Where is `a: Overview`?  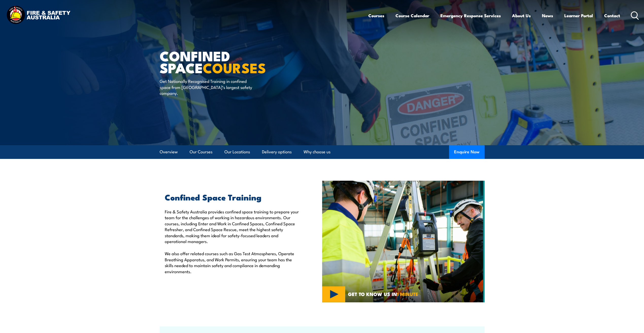 a: Overview is located at coordinates (169, 152).